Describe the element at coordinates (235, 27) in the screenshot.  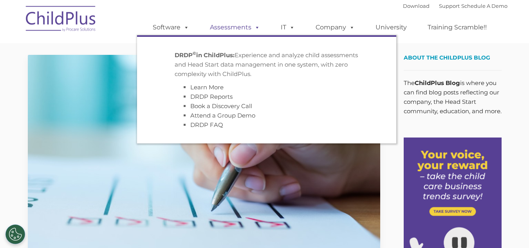
I see `a: Assessments` at that location.